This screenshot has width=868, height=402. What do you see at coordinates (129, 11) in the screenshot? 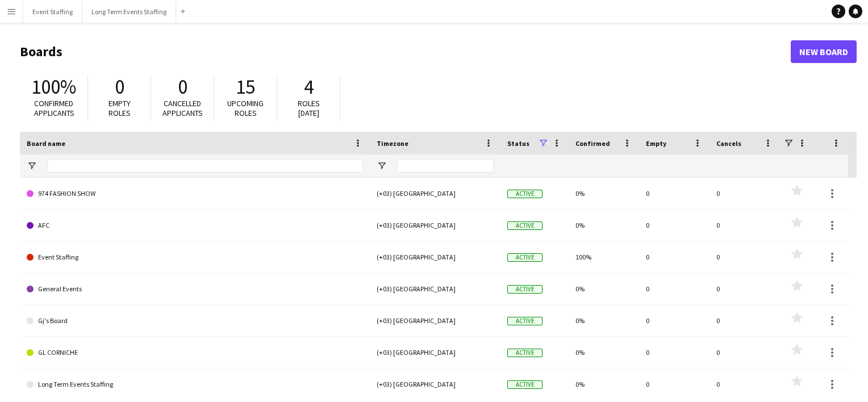
I see `button: Long Term Events Staffing` at bounding box center [129, 11].